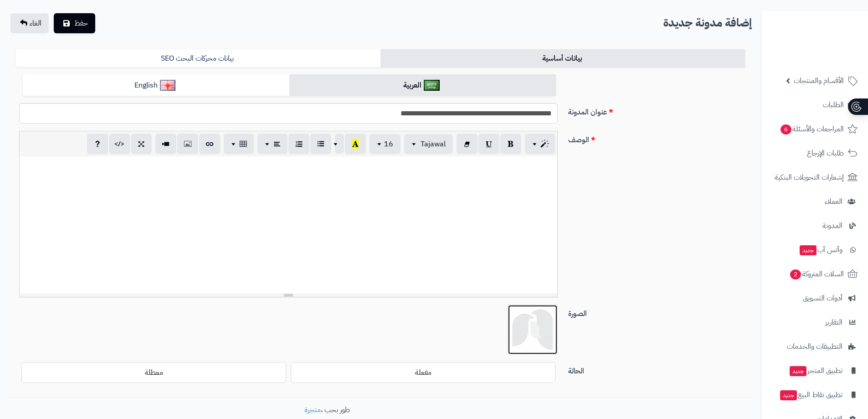 This screenshot has width=868, height=419. I want to click on a: إشعارات التحويلات البنكية, so click(815, 177).